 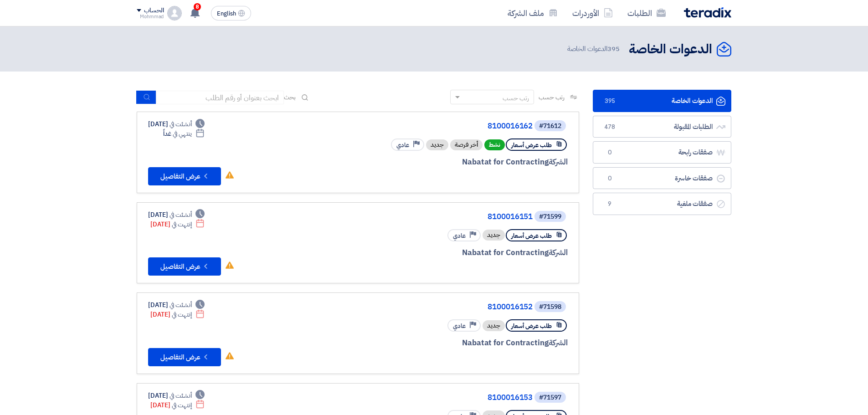 I want to click on a: ملف الشركة, so click(x=533, y=13).